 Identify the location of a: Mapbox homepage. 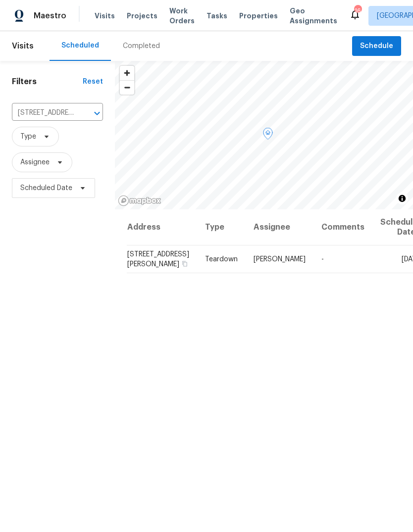
(140, 200).